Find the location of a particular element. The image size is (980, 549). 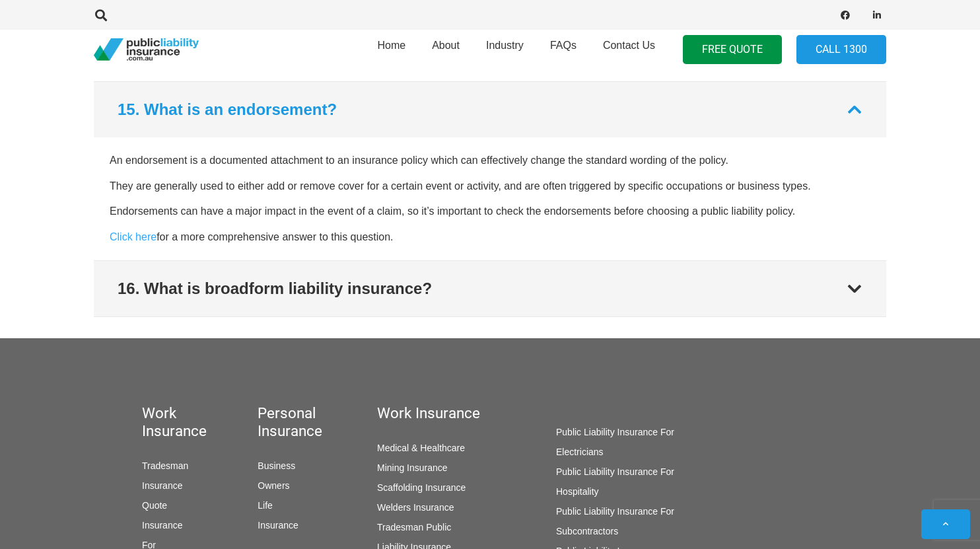

a: Click here is located at coordinates (132, 237).